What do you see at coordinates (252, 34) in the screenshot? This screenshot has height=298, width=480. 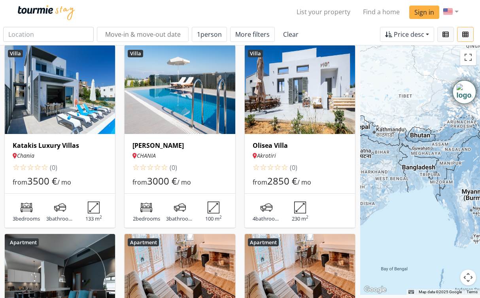 I see `span: More filters` at bounding box center [252, 34].